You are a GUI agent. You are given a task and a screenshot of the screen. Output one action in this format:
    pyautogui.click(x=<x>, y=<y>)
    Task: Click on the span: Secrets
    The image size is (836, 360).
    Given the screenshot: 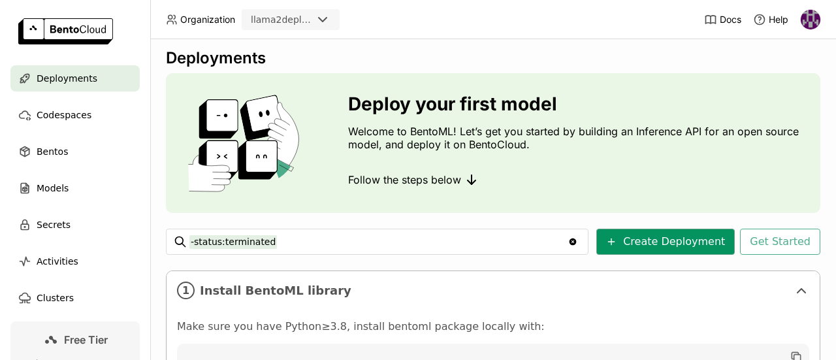 What is the action you would take?
    pyautogui.click(x=54, y=225)
    